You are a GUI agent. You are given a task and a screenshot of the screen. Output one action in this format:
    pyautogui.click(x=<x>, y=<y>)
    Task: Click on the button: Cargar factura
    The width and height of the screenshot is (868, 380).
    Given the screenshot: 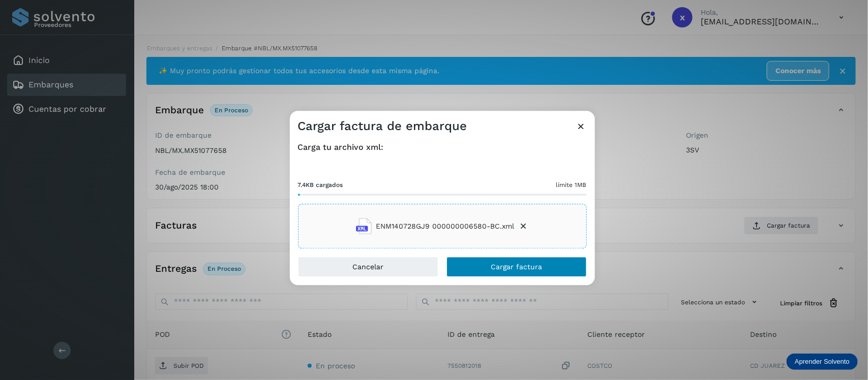 What is the action you would take?
    pyautogui.click(x=517, y=267)
    